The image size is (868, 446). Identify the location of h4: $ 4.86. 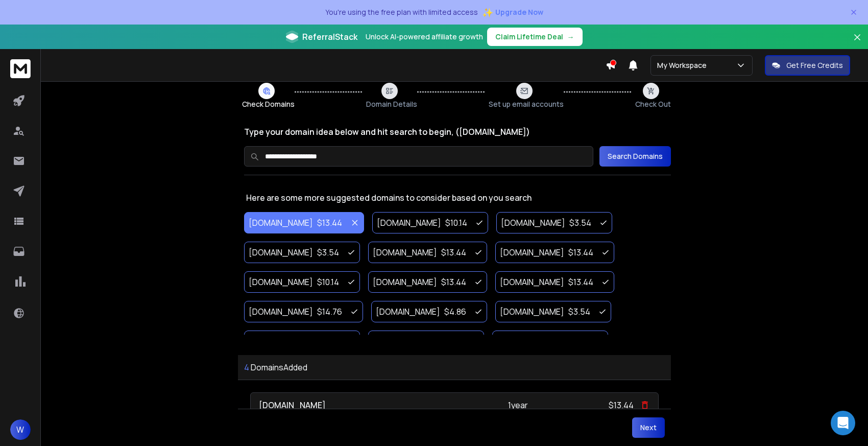
(455, 311).